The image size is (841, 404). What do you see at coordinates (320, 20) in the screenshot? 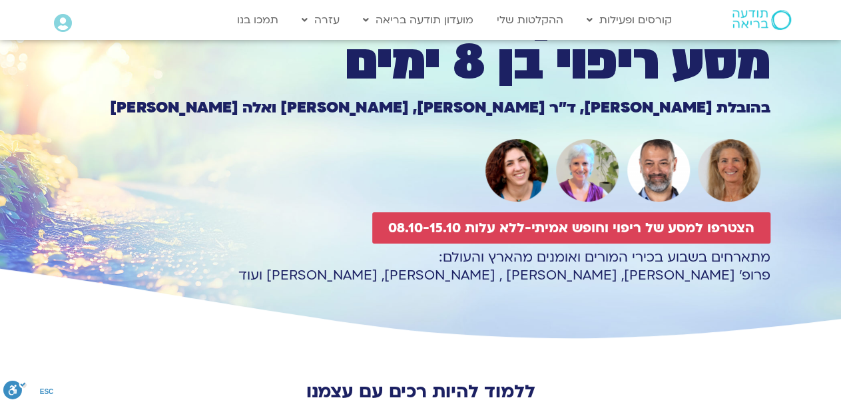
I see `a: עזרה` at bounding box center [320, 20].